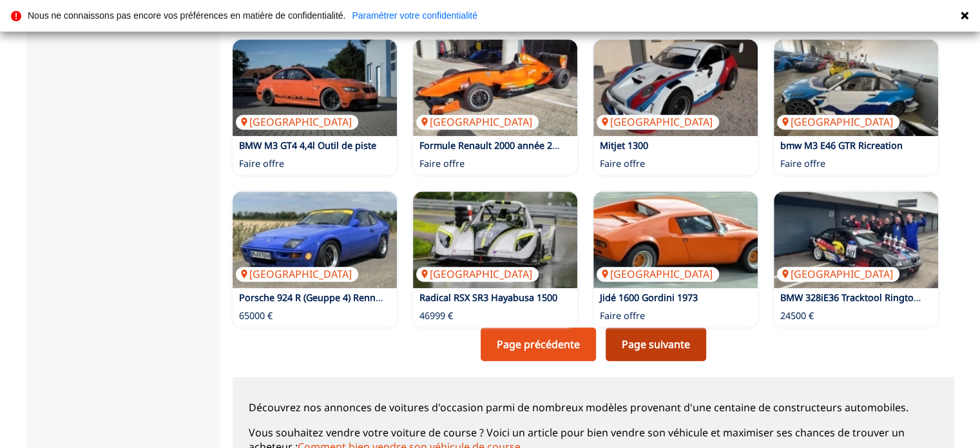 Image resolution: width=980 pixels, height=448 pixels. I want to click on a: Radical RSX SR3 Hayabusa 1500, so click(489, 297).